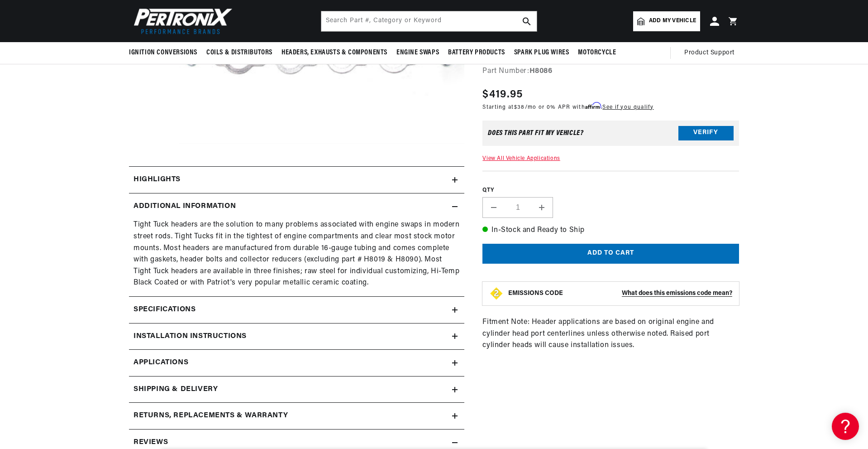 This screenshot has height=449, width=868. I want to click on p: Starting at /mo or 0% APR with ., so click(568, 107).